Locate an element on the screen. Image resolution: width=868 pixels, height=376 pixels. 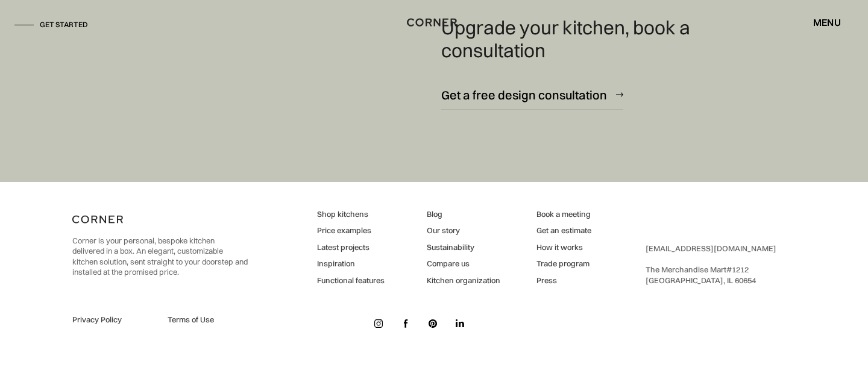
a: Press is located at coordinates (563, 280).